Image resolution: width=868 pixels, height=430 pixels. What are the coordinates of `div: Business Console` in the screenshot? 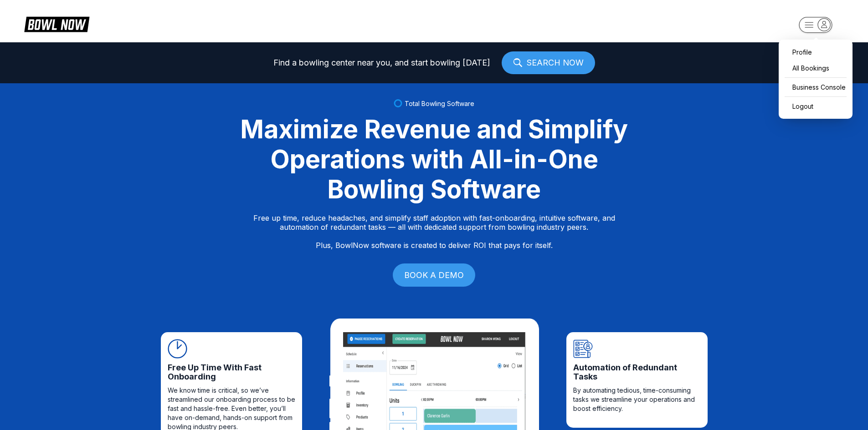 It's located at (816, 87).